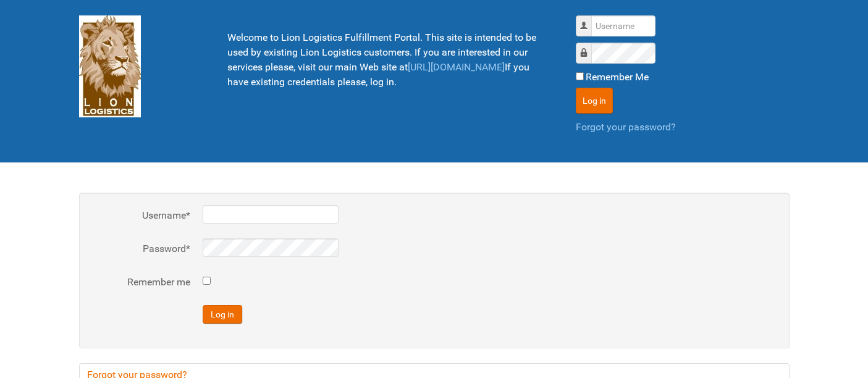  I want to click on input: Username, so click(624, 26).